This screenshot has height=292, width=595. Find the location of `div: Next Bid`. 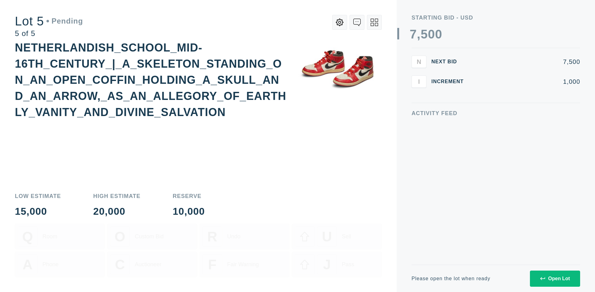

div: Next Bid is located at coordinates (450, 62).